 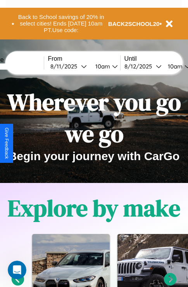 I want to click on div: 8 / 12 / 2025, so click(x=140, y=66).